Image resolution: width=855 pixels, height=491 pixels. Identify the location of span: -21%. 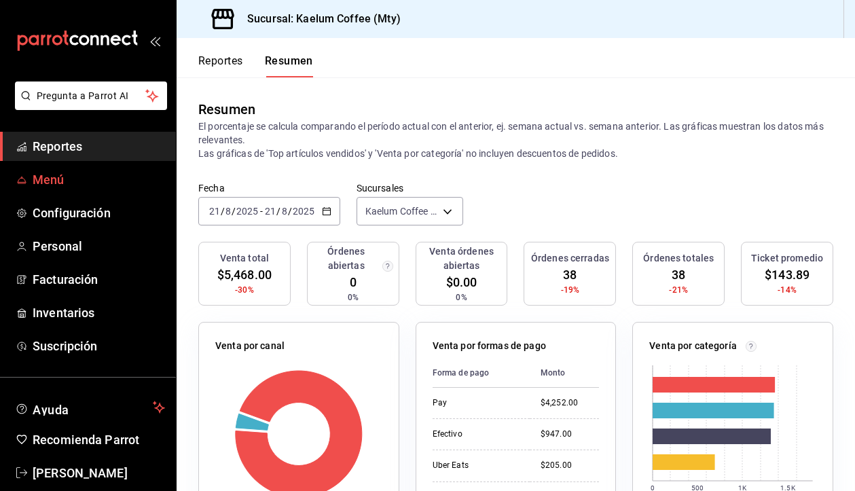
(678, 290).